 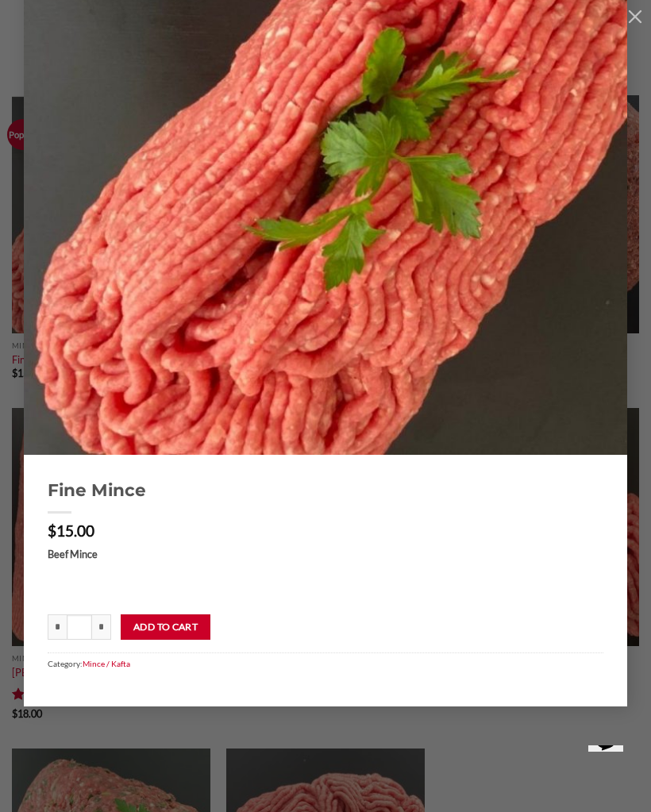 I want to click on span: Category:, so click(x=326, y=663).